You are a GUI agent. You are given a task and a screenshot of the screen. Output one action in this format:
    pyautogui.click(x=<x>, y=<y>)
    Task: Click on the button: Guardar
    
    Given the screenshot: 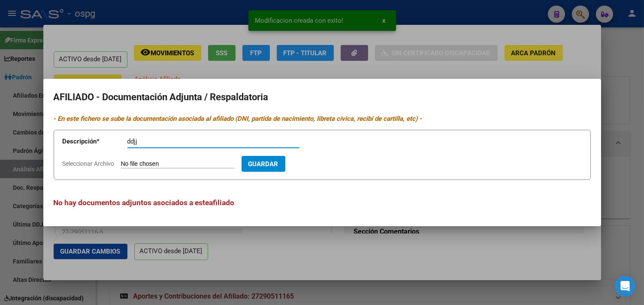 What is the action you would take?
    pyautogui.click(x=263, y=164)
    